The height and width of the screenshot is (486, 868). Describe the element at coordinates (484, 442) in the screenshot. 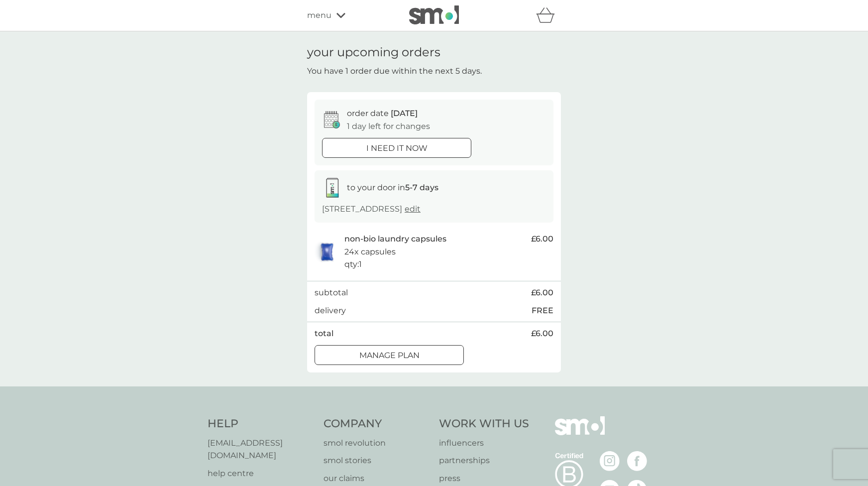

I see `a: influencers` at that location.